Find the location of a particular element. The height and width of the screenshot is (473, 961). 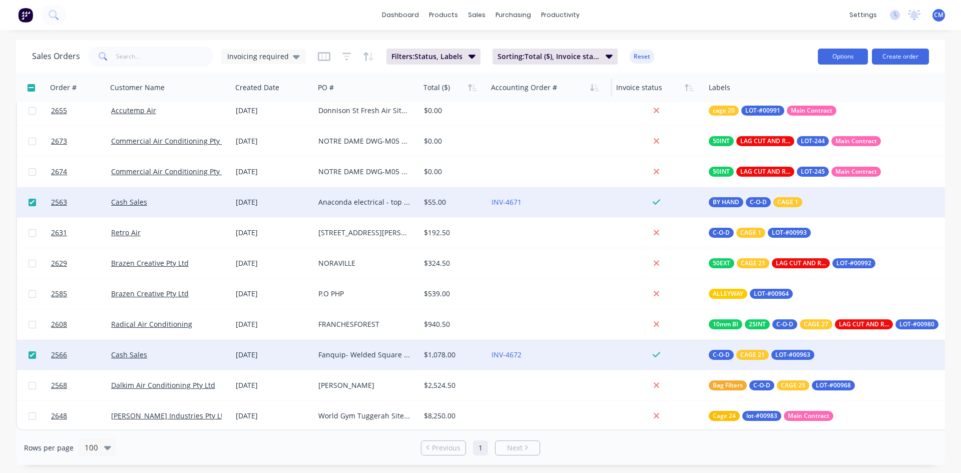

span: Sorting: Total ($), Invoice status, Accounting Order # is located at coordinates (549, 57).